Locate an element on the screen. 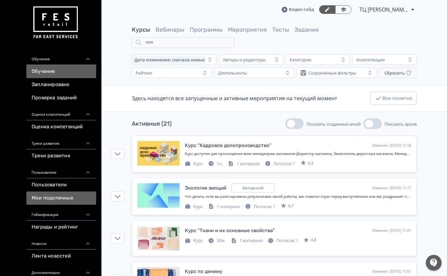 The height and width of the screenshot is (276, 447). div: Компетенции is located at coordinates (371, 60).